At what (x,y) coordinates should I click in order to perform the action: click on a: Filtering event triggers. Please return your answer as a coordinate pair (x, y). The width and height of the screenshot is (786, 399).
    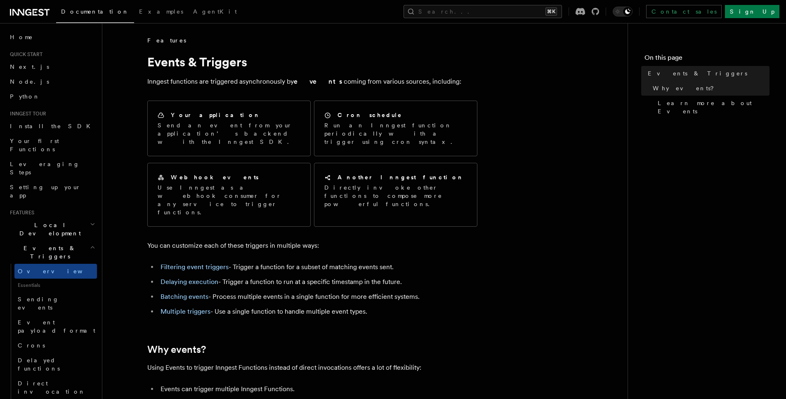
    Looking at the image, I should click on (194, 267).